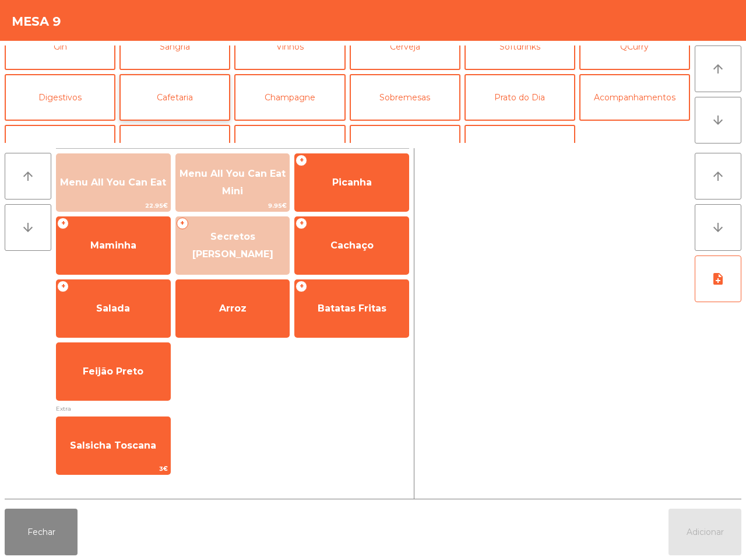  I want to click on button: Acompanhamentos, so click(635, 97).